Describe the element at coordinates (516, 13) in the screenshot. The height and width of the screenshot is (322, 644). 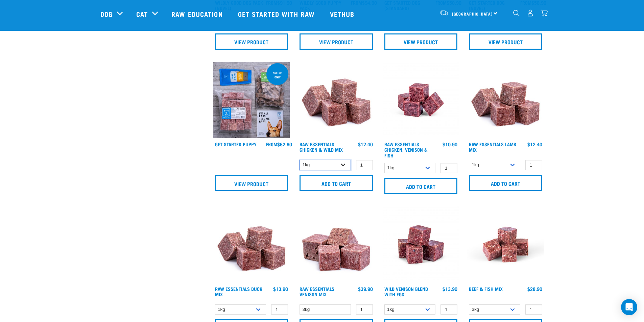
I see `img: home-icon-1@2x.png` at that location.